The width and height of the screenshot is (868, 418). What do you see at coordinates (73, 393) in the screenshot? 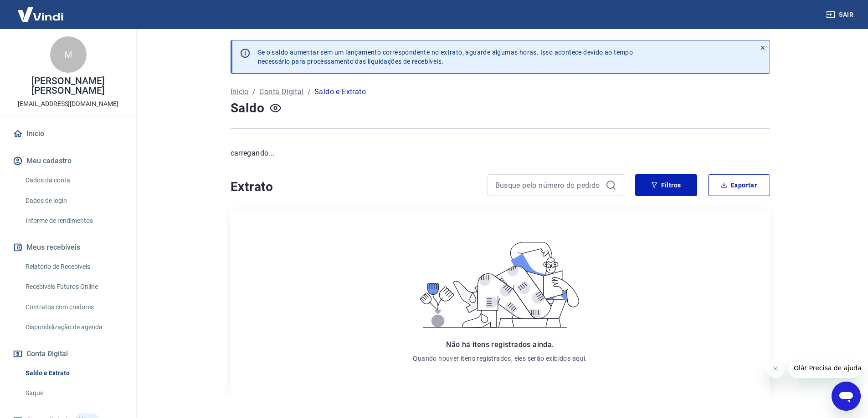
I see `a: Saque` at bounding box center [73, 393].